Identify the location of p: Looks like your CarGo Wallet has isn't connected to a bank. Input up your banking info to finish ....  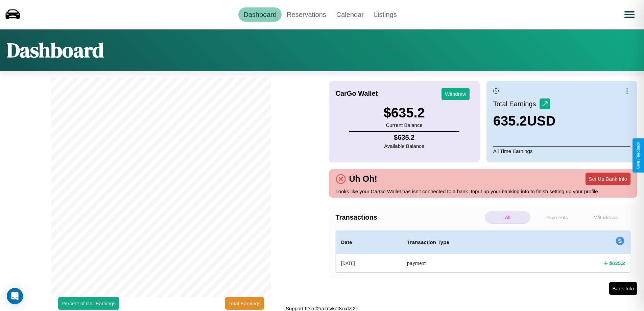
(483, 191).